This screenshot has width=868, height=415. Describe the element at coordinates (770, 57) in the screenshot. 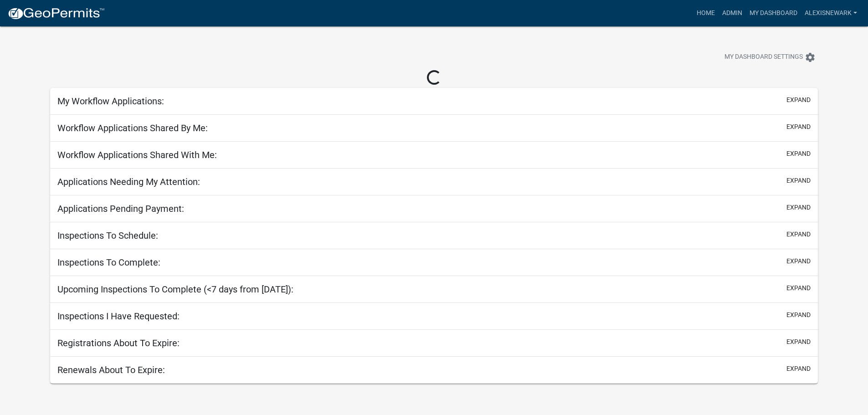

I see `button: My Dashboard Settingssettings` at that location.